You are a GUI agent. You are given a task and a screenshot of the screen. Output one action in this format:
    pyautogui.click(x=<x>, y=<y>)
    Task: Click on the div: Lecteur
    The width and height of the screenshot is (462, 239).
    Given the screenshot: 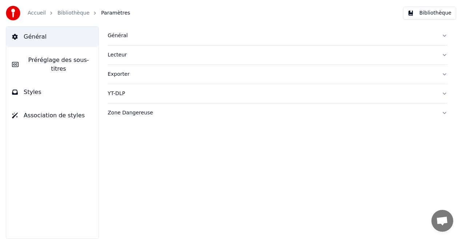 What is the action you would take?
    pyautogui.click(x=272, y=55)
    